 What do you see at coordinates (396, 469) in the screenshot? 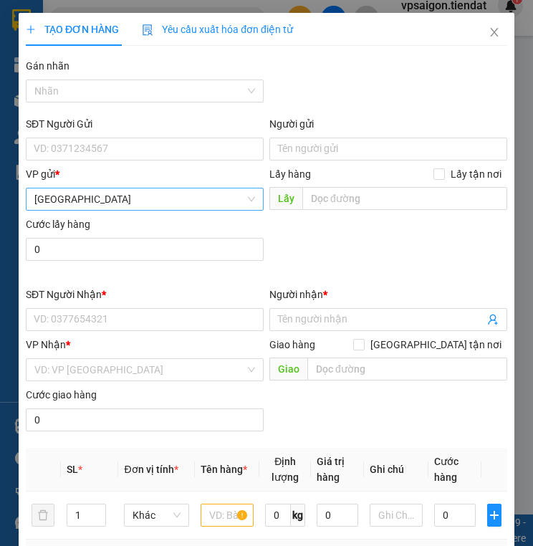
I see `th: Ghi chú` at bounding box center [396, 469].